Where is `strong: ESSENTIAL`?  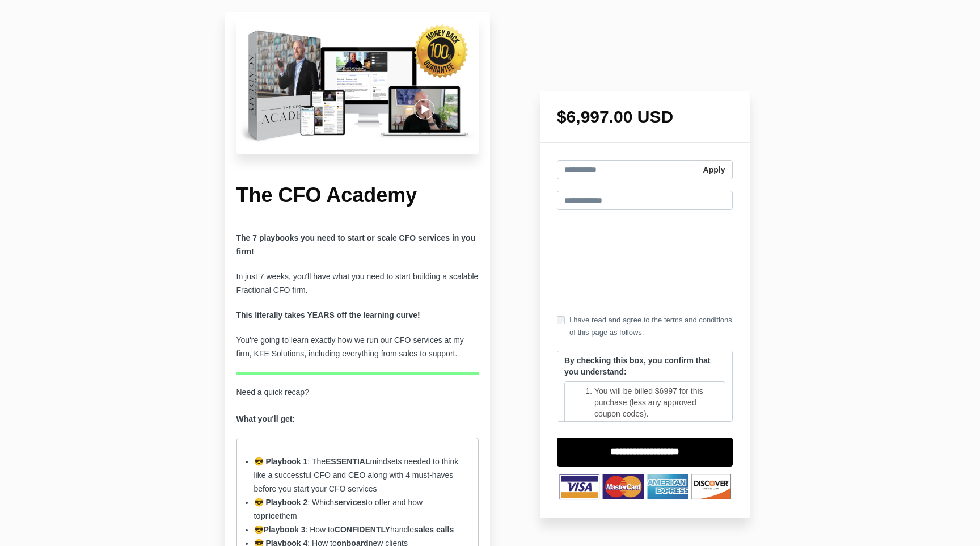
strong: ESSENTIAL is located at coordinates (348, 462).